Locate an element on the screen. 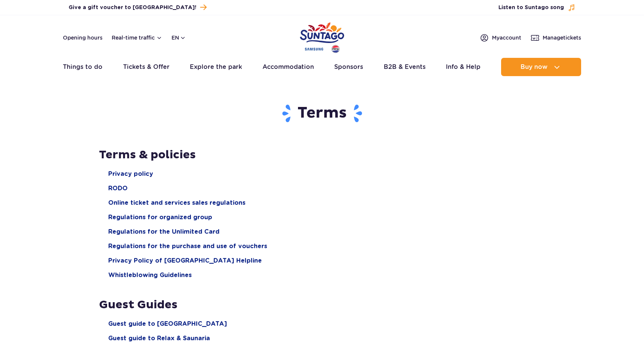  h1: Terms is located at coordinates (322, 113).